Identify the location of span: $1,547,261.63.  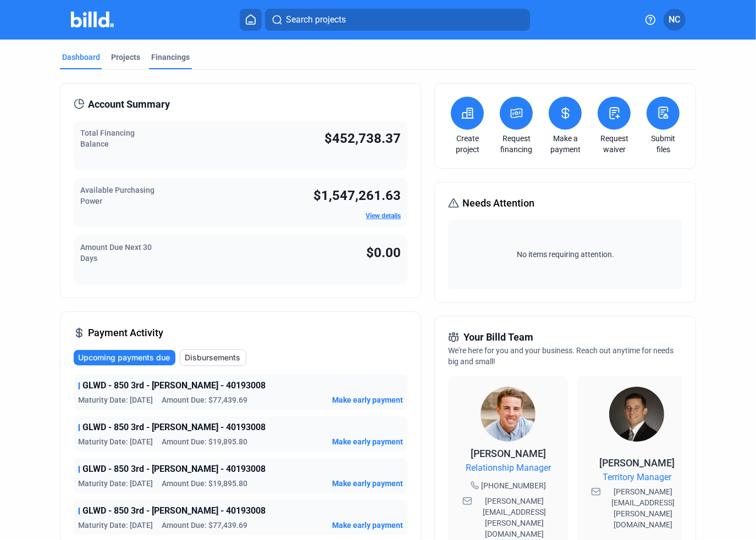
(356, 196).